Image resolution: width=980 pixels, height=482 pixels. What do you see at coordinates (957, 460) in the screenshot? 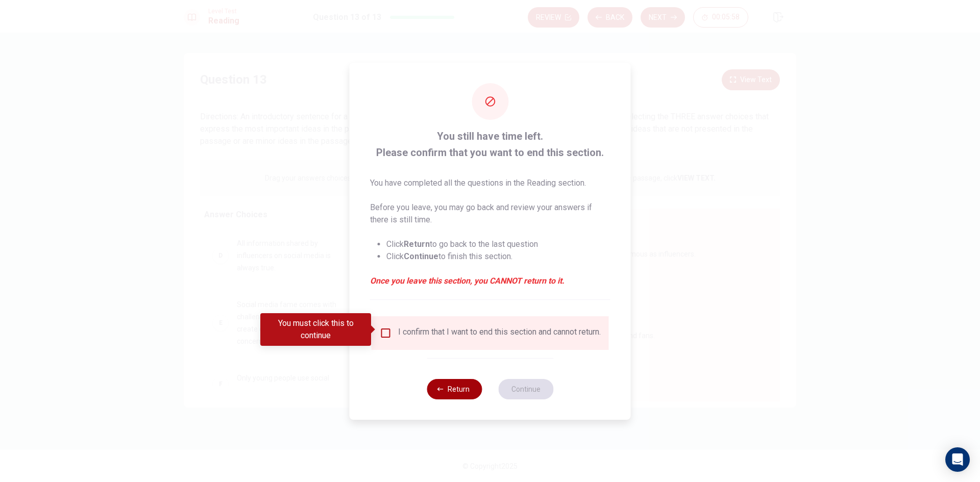
I see `div: Open Intercom Messenger` at bounding box center [957, 460].